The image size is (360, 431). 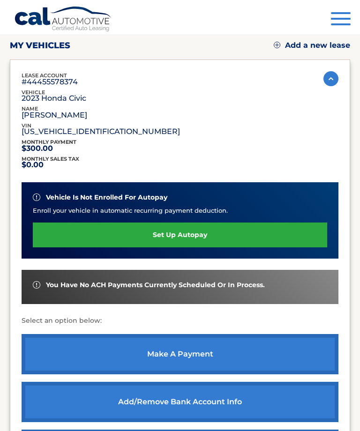 What do you see at coordinates (180, 354) in the screenshot?
I see `a: make a payment` at bounding box center [180, 354].